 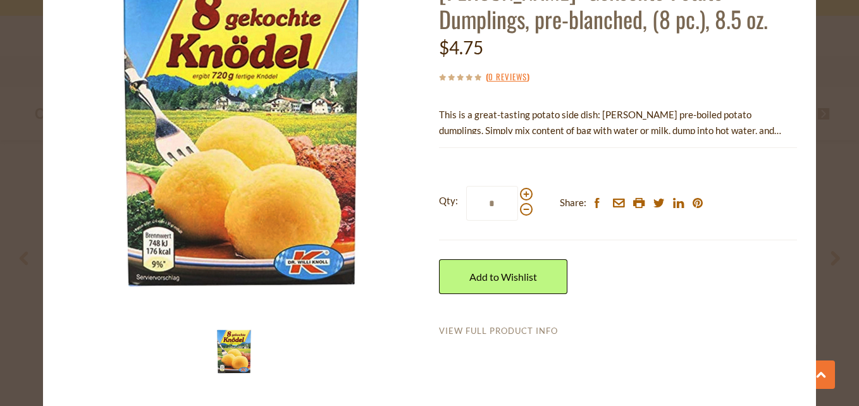 I want to click on span: Share:, so click(x=573, y=202).